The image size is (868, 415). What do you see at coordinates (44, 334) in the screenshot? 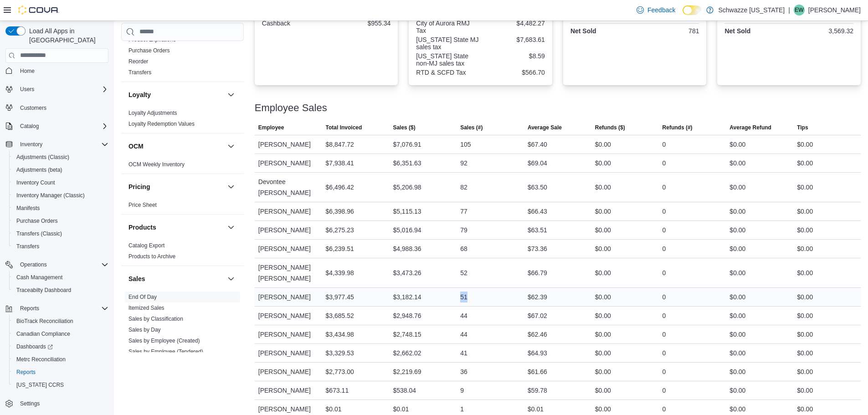
I see `a: Canadian Compliance` at bounding box center [44, 334].